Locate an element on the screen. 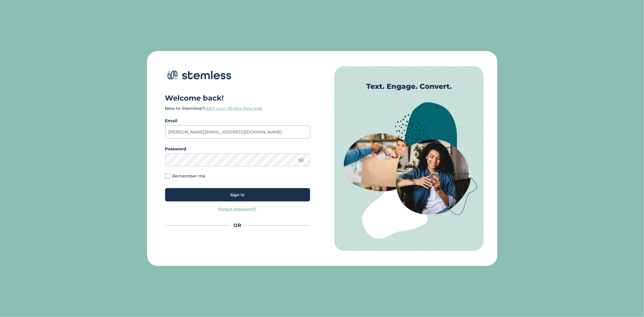  a: Start your 30-day free trial is located at coordinates (233, 108).